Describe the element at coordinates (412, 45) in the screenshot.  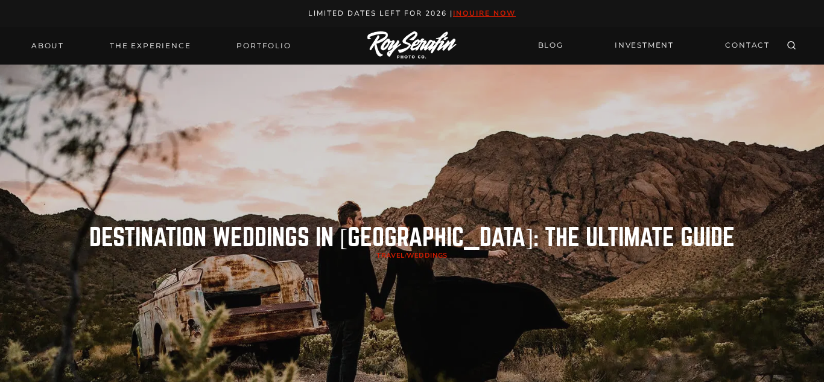
I see `img: Logo of Roy Serafin Photo Co., featuring stylized text in white on a light background, representi...` at that location.